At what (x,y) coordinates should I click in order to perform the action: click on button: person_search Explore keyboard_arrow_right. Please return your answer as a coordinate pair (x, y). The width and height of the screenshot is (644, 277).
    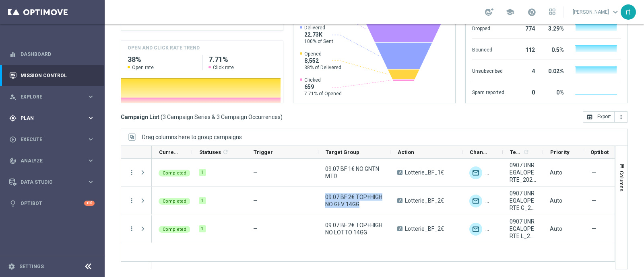
    Looking at the image, I should click on (52, 97).